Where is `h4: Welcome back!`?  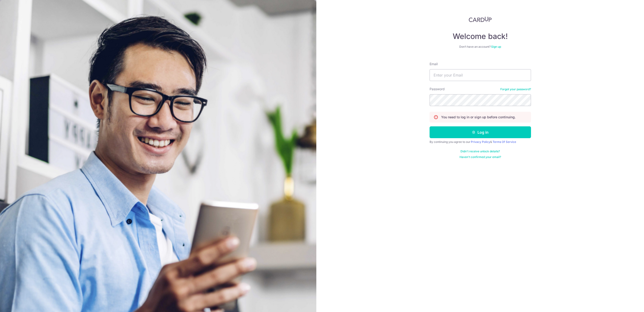
h4: Welcome back! is located at coordinates (480, 37).